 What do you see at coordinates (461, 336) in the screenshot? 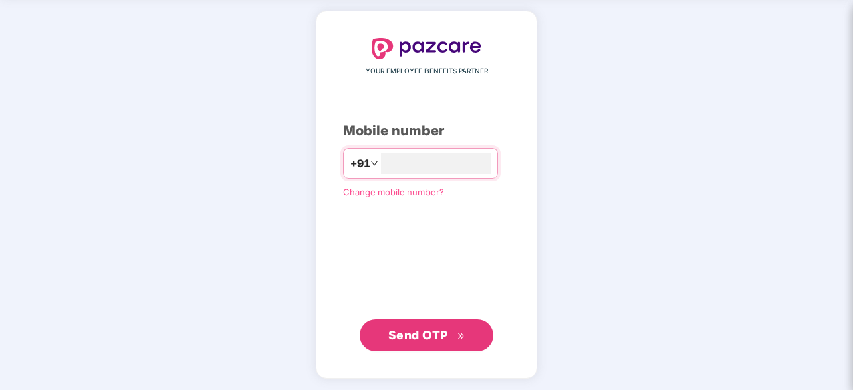
I see `span: double-right` at bounding box center [461, 336].